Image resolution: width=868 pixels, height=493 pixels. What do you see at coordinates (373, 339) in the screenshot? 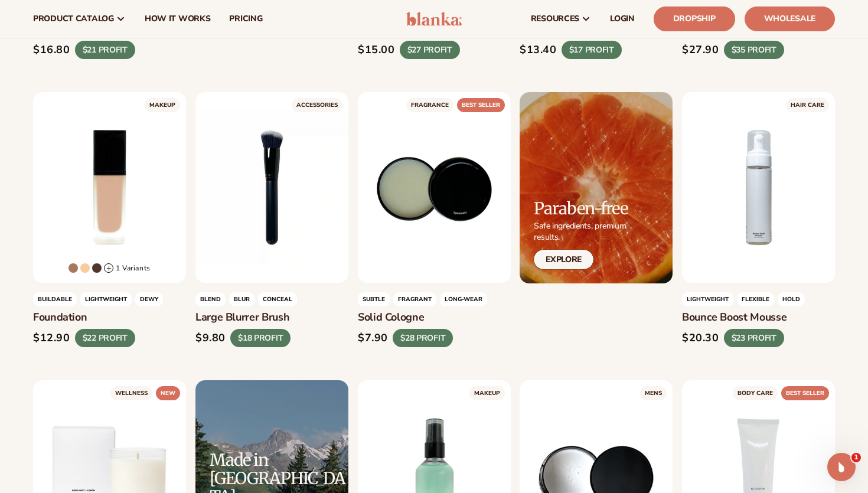
I see `div: $7.90` at bounding box center [373, 339].